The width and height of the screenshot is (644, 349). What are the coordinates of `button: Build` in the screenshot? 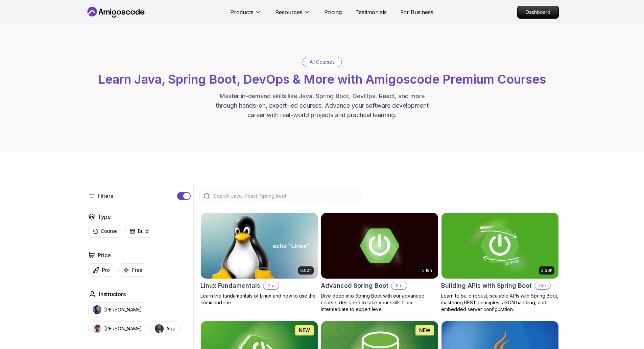 It's located at (139, 231).